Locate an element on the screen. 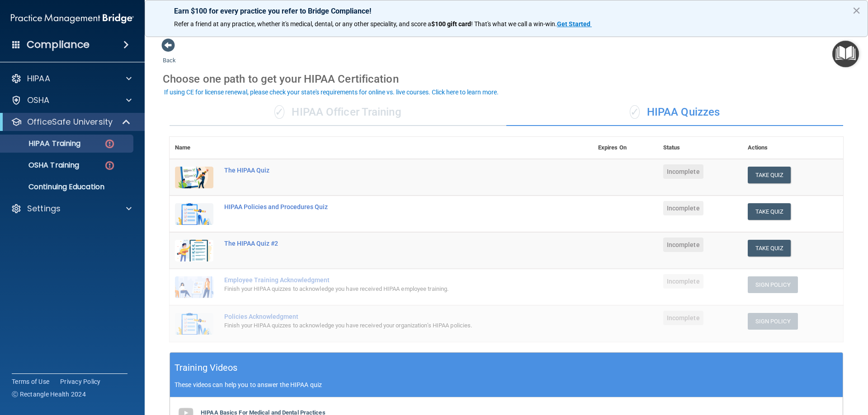 This screenshot has height=415, width=868. div: Policies Acknowledgment is located at coordinates (386, 316).